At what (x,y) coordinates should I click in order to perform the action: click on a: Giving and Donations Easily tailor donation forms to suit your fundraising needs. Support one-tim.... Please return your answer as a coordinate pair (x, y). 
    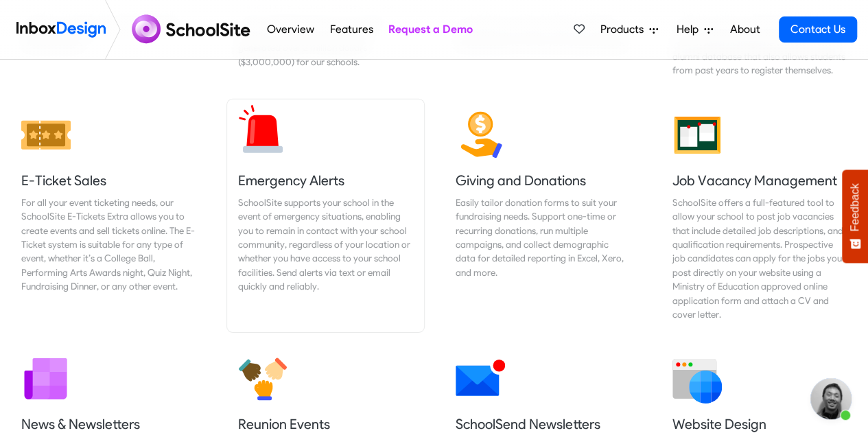
    Looking at the image, I should click on (542, 216).